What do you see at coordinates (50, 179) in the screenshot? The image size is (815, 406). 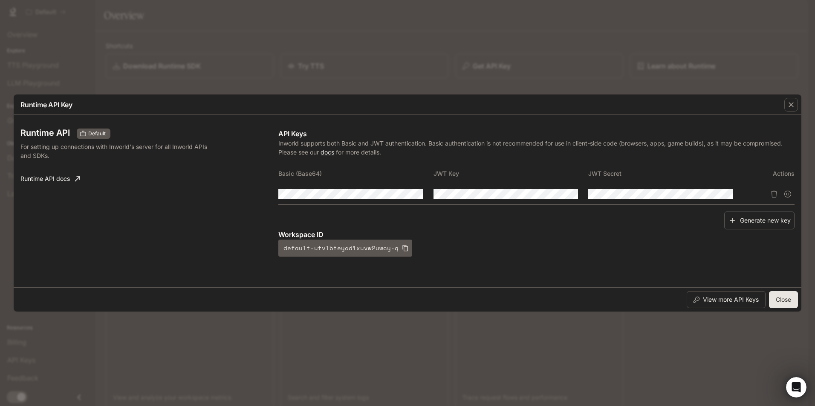 I see `a: Runtime API docs` at bounding box center [50, 179].